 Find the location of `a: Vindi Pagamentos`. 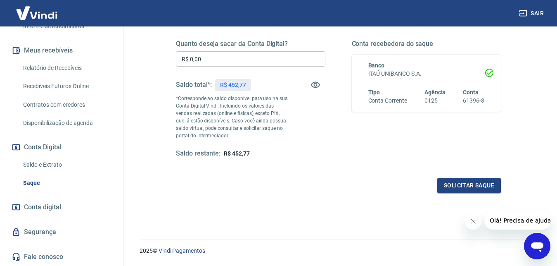

a: Vindi Pagamentos is located at coordinates (182, 250).